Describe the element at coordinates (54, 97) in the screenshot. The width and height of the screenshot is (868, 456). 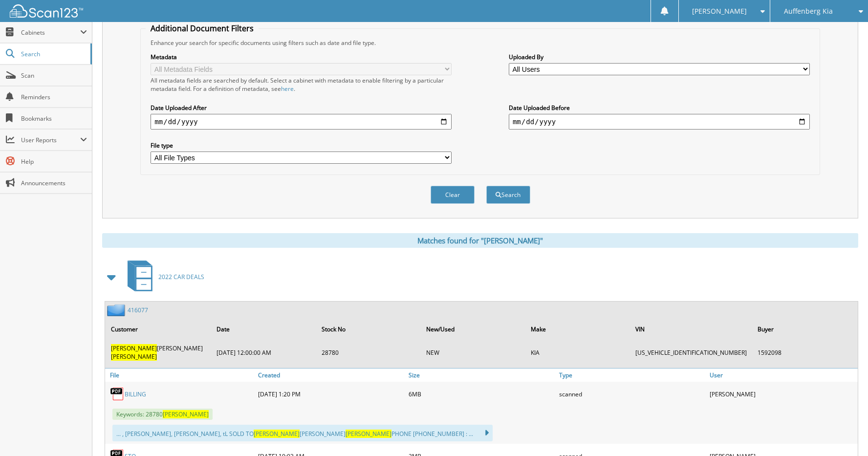
I see `span: Reminders` at that location.